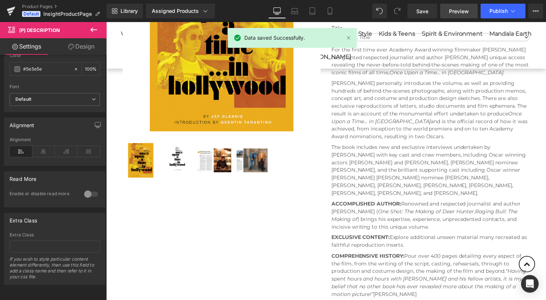 Image resolution: width=546 pixels, height=300 pixels. I want to click on em: One Shot: The Making of Deer Hunter, so click(324, 192).